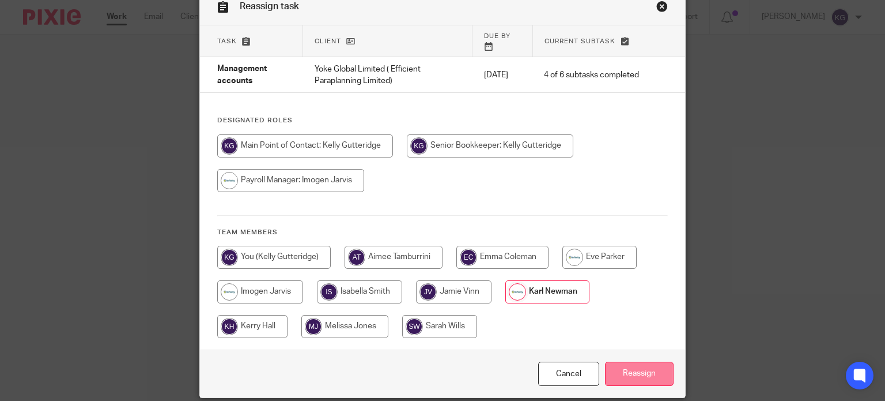 Image resolution: width=885 pixels, height=401 pixels. I want to click on span: Client, so click(328, 41).